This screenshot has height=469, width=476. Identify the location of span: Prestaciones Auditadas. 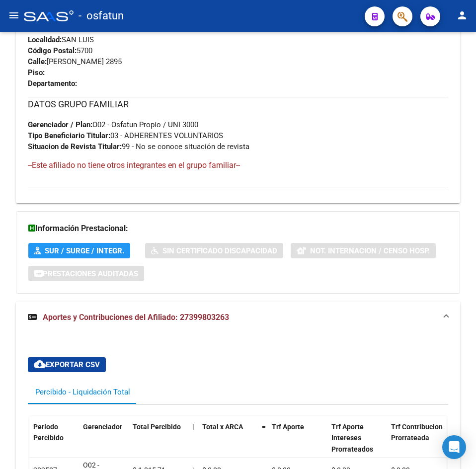
(90, 273).